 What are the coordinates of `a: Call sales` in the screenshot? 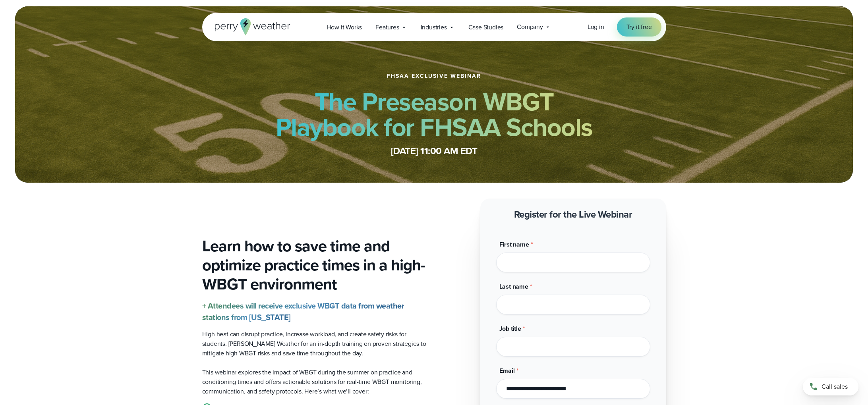 It's located at (831, 386).